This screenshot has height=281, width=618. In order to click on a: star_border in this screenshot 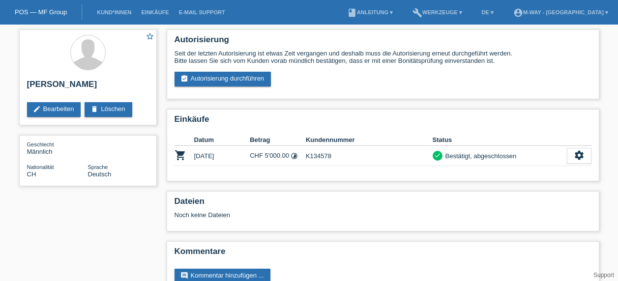, I will do `click(150, 37)`.